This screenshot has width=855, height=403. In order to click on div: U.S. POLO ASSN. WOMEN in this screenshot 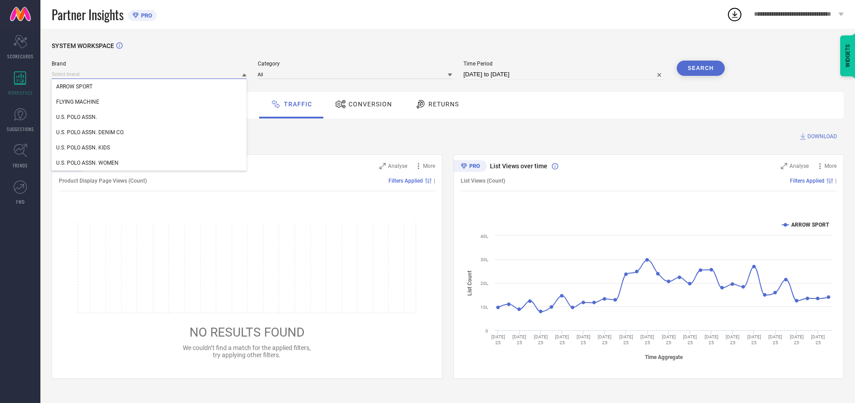, I will do `click(149, 163)`.